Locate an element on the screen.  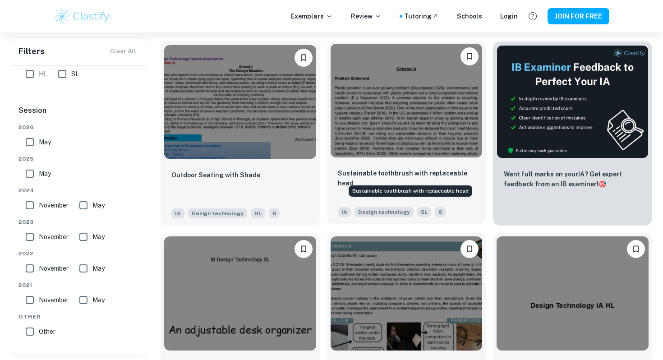
span: 2022 is located at coordinates (79, 253).